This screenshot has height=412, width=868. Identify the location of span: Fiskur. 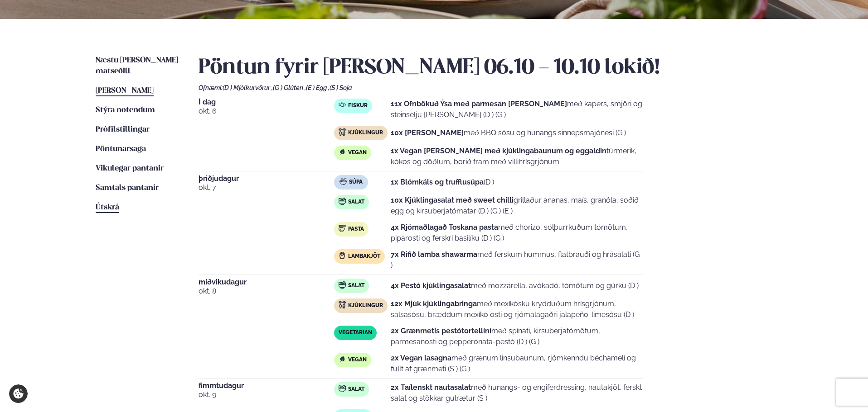
(358, 106).